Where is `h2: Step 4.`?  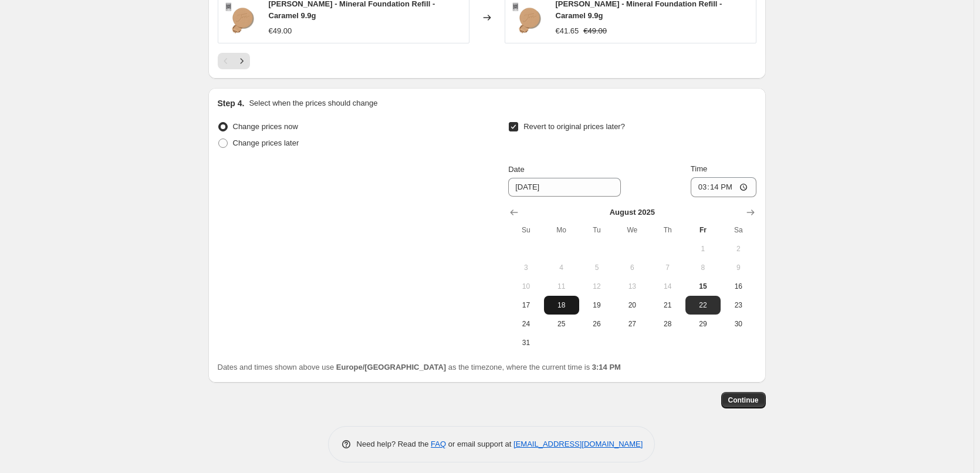
h2: Step 4. is located at coordinates (232, 104).